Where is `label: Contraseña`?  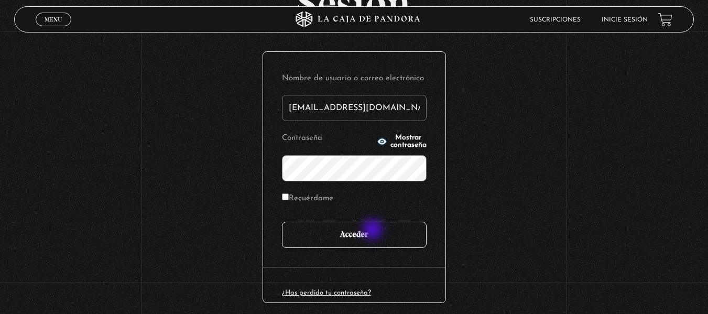 label: Contraseña is located at coordinates (327, 138).